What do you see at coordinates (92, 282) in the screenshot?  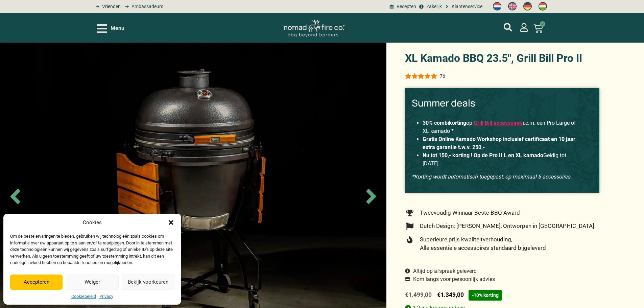 I see `button: Weiger` at bounding box center [92, 282].